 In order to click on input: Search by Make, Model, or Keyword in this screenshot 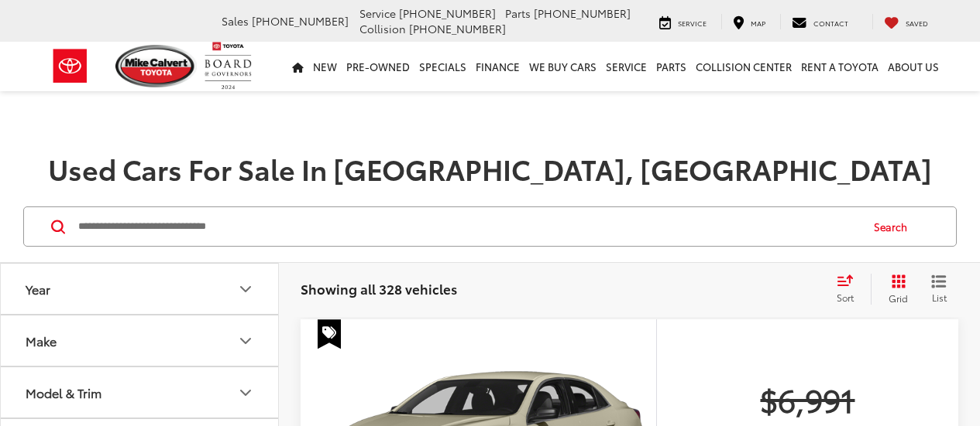, I will do `click(468, 227)`.